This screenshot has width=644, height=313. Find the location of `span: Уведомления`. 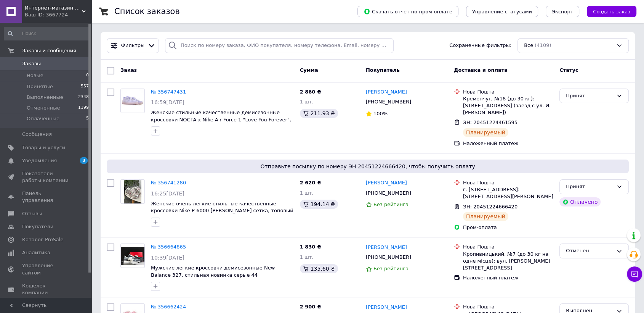

span: Уведомления is located at coordinates (39, 161).